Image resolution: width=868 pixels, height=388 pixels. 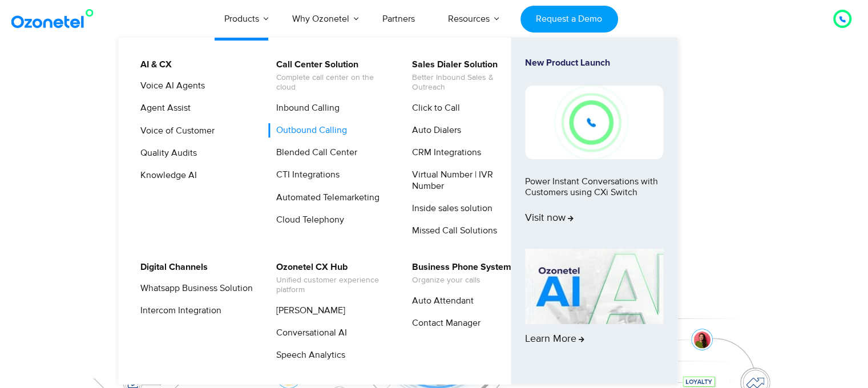 I want to click on a: Cloud Telephony, so click(x=307, y=220).